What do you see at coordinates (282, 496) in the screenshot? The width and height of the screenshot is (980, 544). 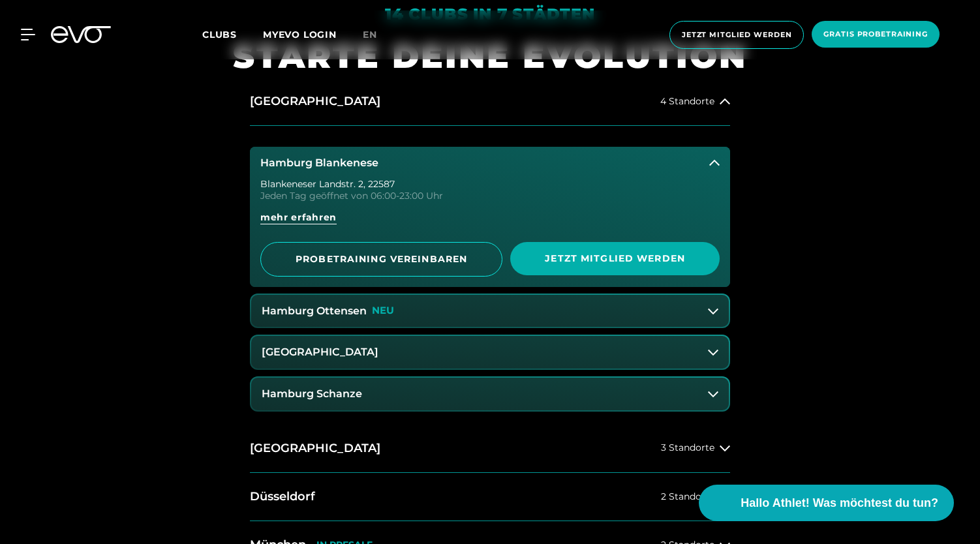 I see `h2: Düsseldorf` at bounding box center [282, 496].